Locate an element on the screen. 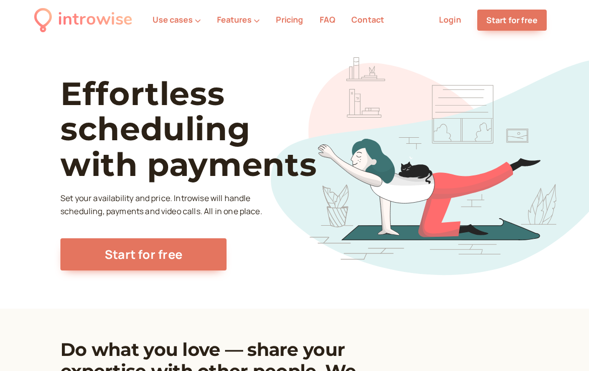 The image size is (589, 371). button: Features is located at coordinates (238, 20).